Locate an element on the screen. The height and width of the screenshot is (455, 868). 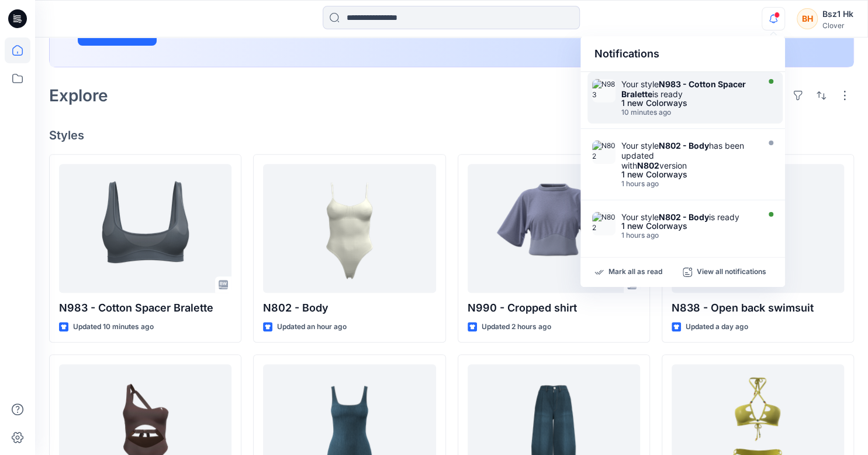
h4: Styles is located at coordinates (451, 135).